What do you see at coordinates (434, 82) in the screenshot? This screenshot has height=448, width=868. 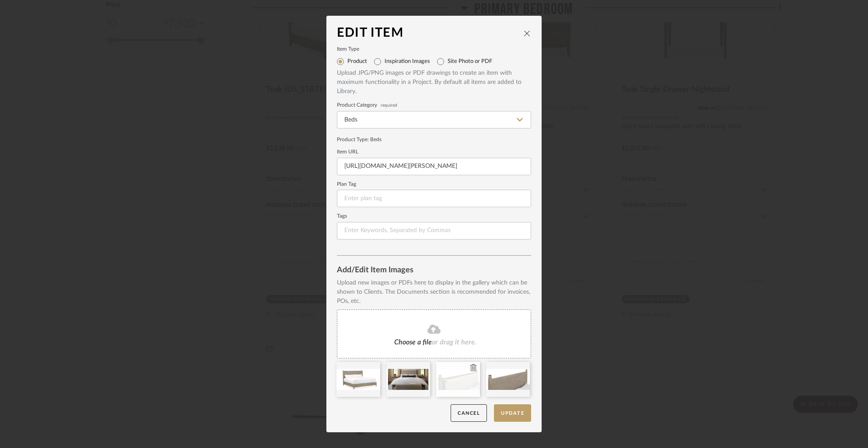 I see `div: Upload JPG/PNG images or PDF drawings to create an item with maximum functionality in a Project. ...` at bounding box center [434, 82].